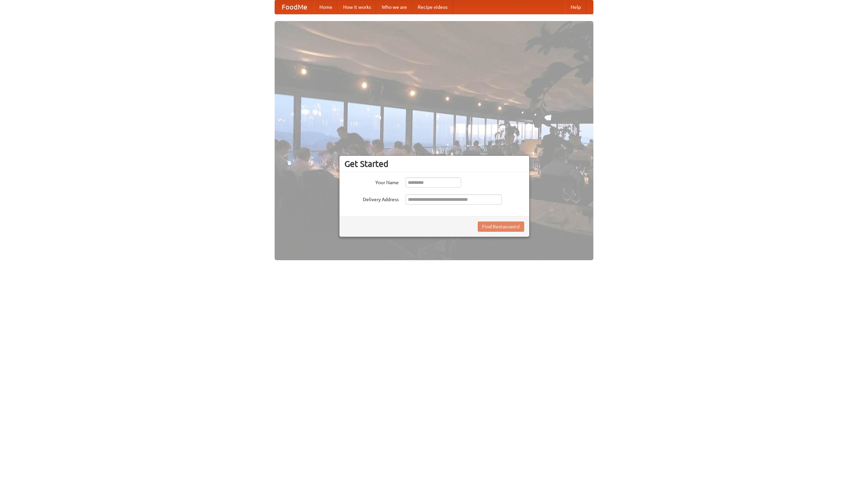 Image resolution: width=868 pixels, height=480 pixels. I want to click on a: Who we are, so click(395, 7).